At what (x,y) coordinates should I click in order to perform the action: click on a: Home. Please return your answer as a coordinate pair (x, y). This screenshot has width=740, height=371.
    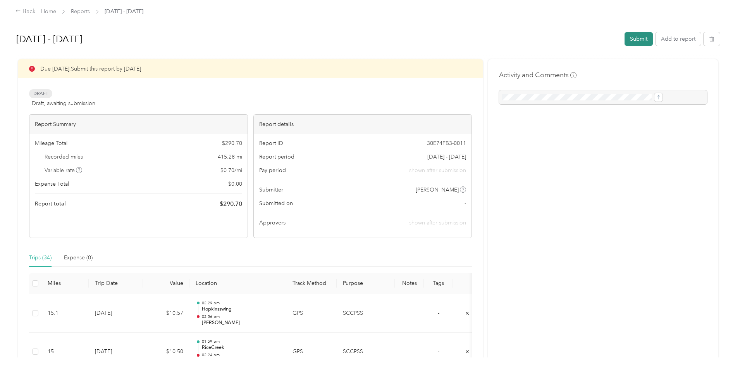
    Looking at the image, I should click on (48, 11).